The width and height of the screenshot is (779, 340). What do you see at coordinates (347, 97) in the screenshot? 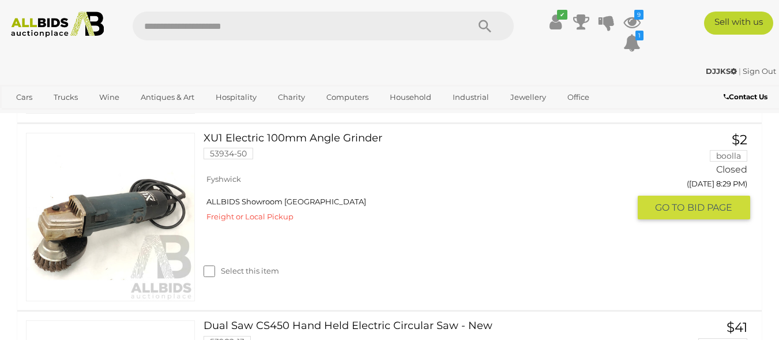
I see `a: Computers` at bounding box center [347, 97].